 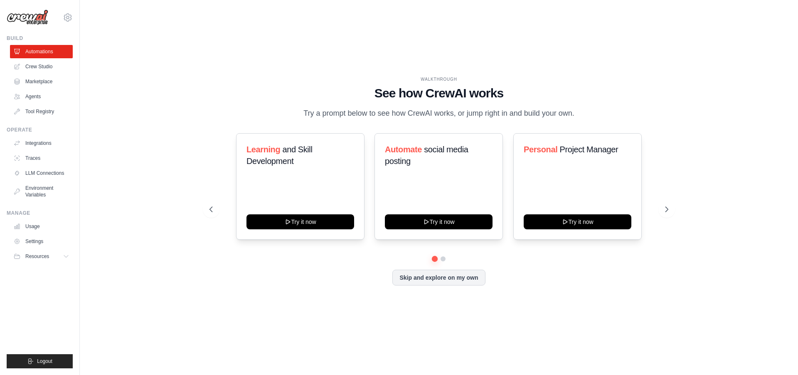 I want to click on a: Automations, so click(x=41, y=52).